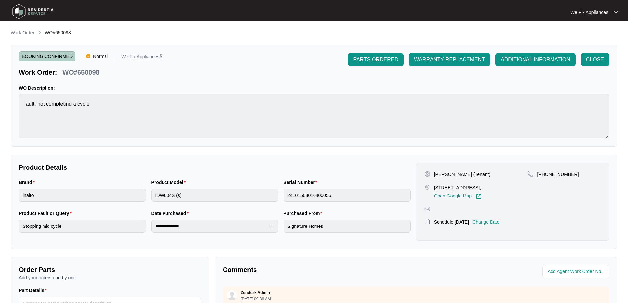  Describe the element at coordinates (304, 213) in the screenshot. I see `label: Purchased From` at that location.